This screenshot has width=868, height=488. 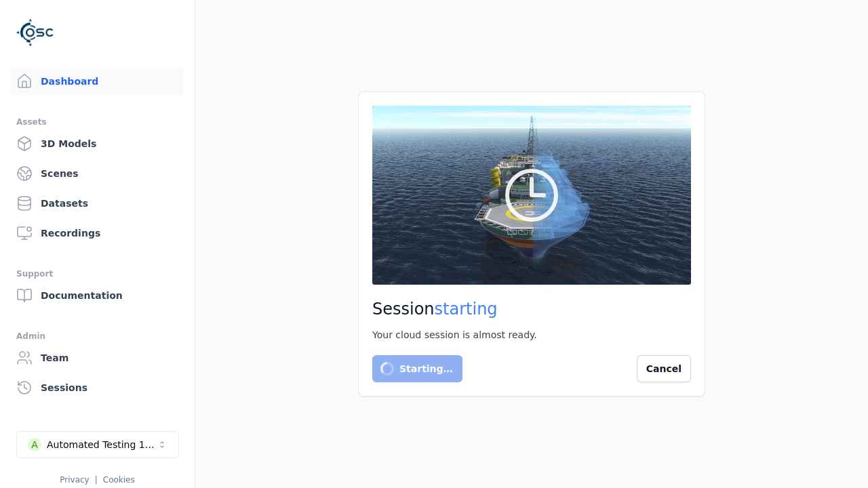 What do you see at coordinates (118, 480) in the screenshot?
I see `a: Cookies` at bounding box center [118, 480].